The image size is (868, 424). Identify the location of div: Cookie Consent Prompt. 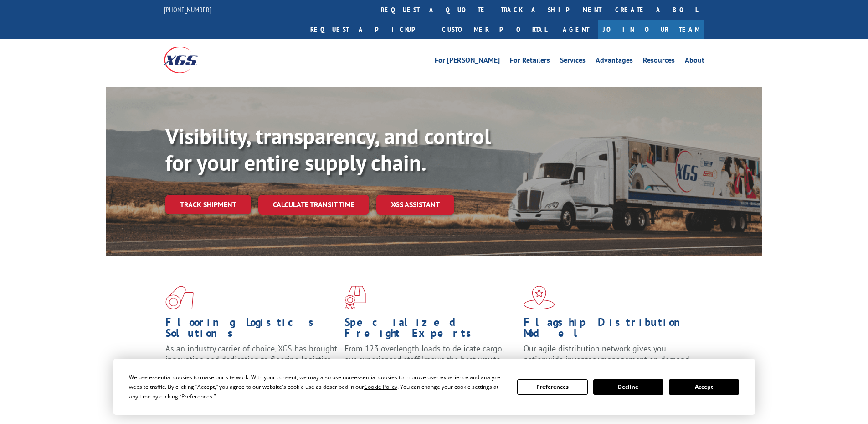
(434, 386).